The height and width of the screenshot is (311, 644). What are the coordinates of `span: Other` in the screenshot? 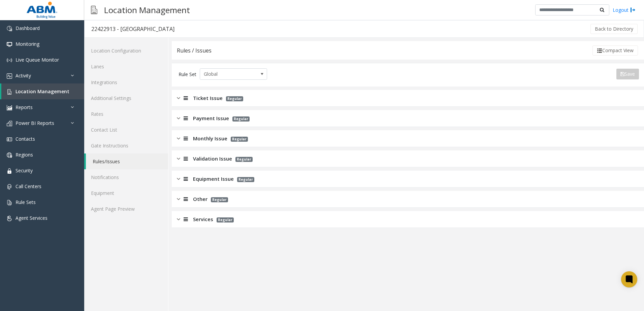 It's located at (200, 199).